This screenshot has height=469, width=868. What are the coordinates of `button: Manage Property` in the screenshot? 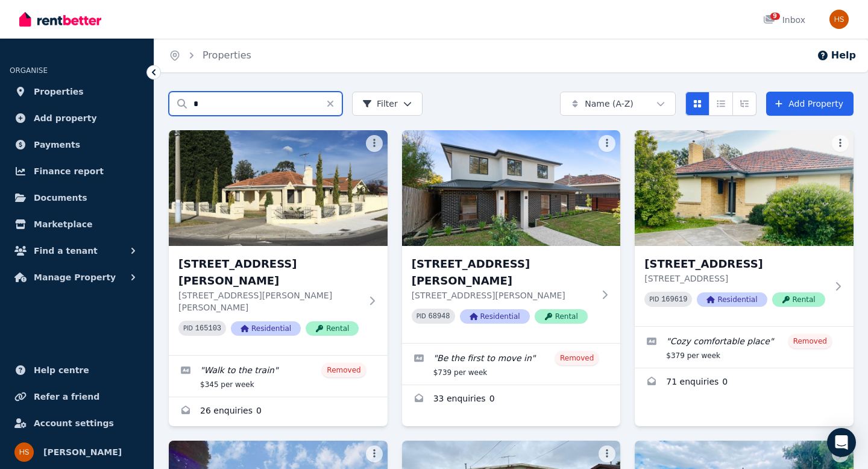 It's located at (76, 277).